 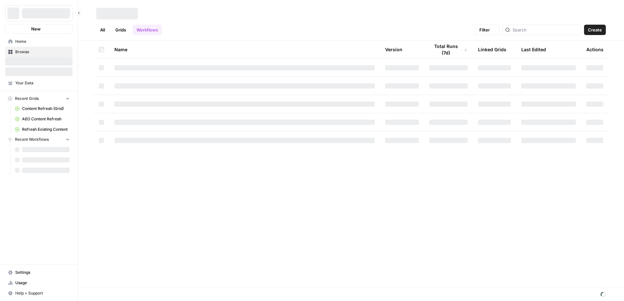 What do you see at coordinates (39, 294) in the screenshot?
I see `button: Help + Support` at bounding box center [39, 294].